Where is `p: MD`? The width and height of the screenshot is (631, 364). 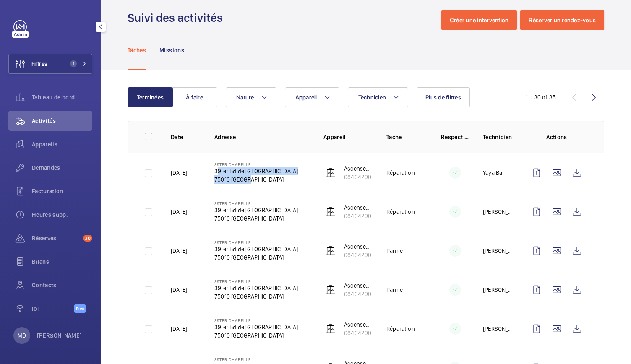
p: MD is located at coordinates (22, 336).